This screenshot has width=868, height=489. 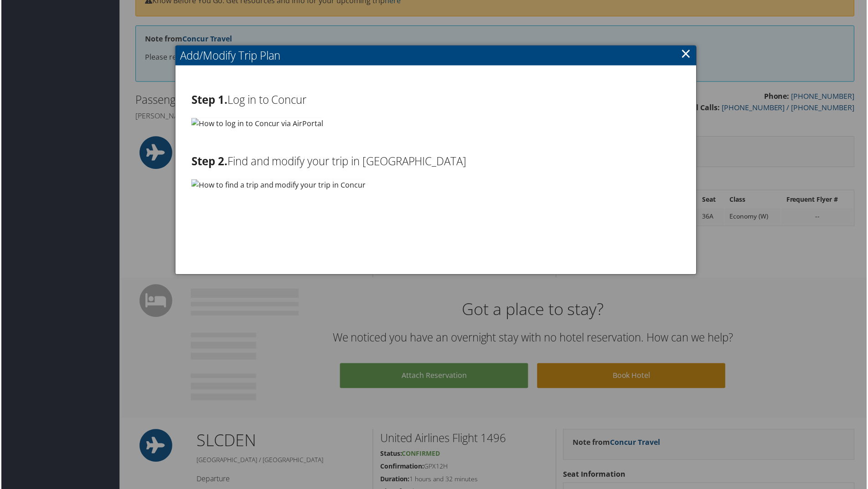 What do you see at coordinates (209, 100) in the screenshot?
I see `strong: Step 1.` at bounding box center [209, 100].